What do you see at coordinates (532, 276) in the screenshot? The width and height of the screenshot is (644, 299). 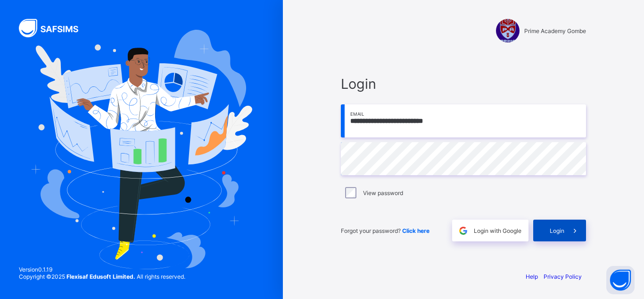 I see `a: Help` at bounding box center [532, 276].